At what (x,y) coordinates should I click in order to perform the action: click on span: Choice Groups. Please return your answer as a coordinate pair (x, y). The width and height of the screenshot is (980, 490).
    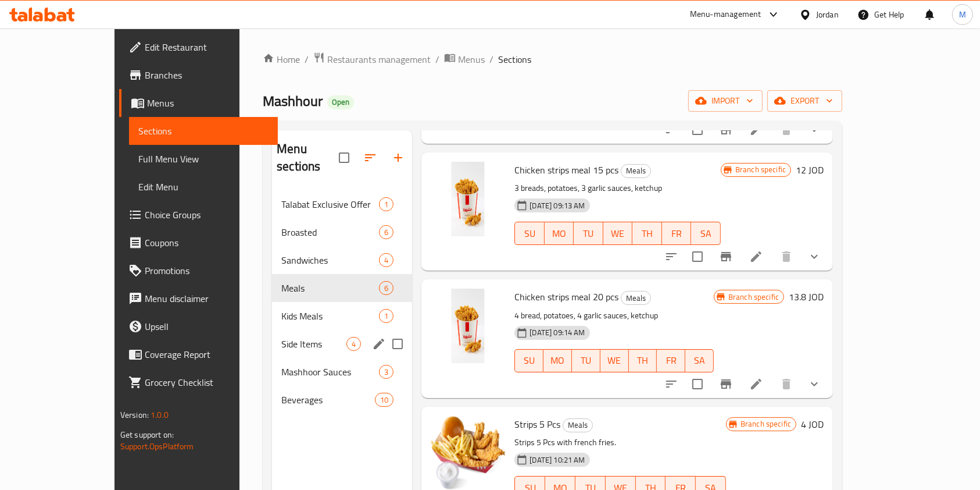
    Looking at the image, I should click on (207, 215).